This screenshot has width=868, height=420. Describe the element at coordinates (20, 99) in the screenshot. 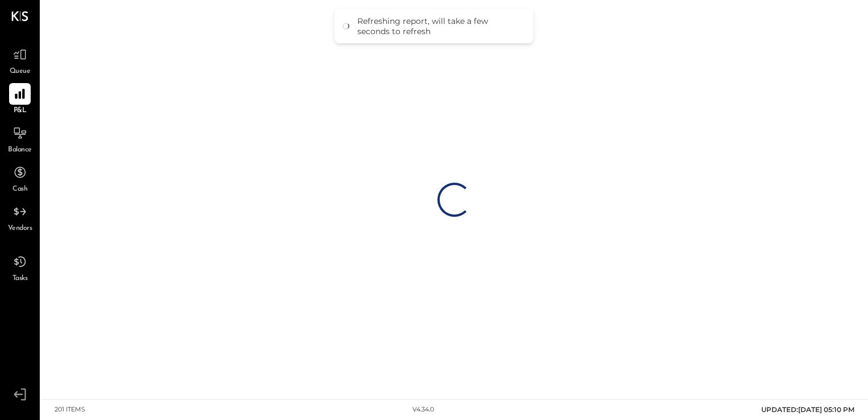

I see `a: P&L` at that location.